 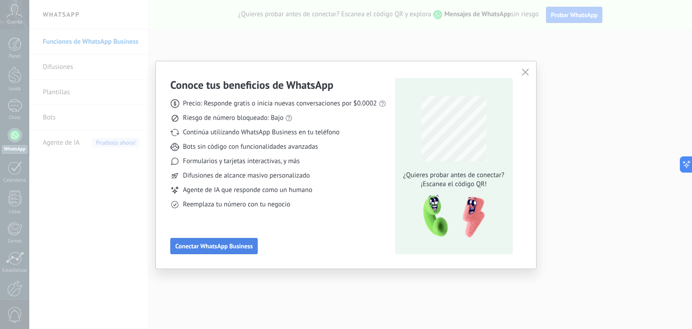 What do you see at coordinates (241, 161) in the screenshot?
I see `span: Formularios y tarjetas interactivas, y más` at bounding box center [241, 161].